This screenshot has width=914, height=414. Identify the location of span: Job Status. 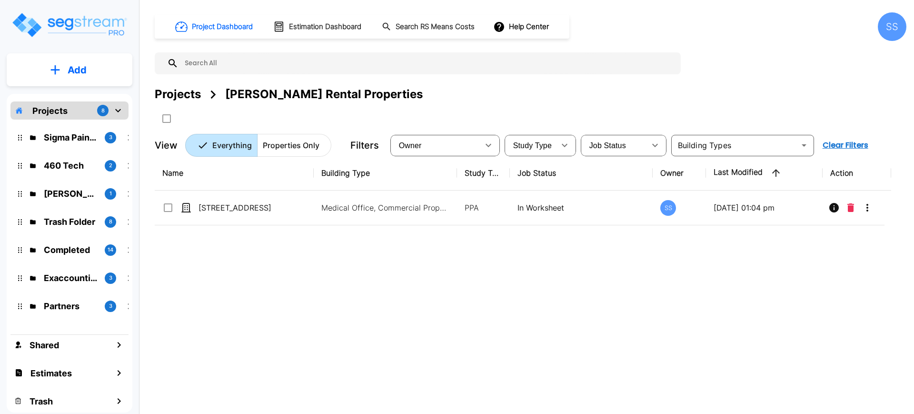
(607, 145).